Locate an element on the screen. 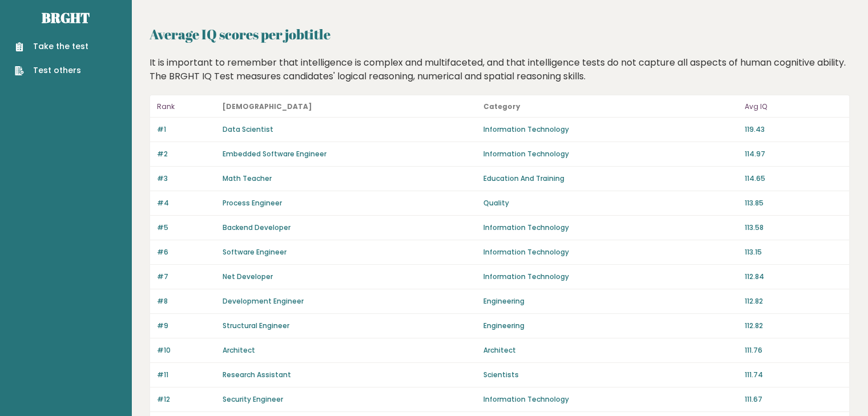  p: 113.85 is located at coordinates (793, 203).